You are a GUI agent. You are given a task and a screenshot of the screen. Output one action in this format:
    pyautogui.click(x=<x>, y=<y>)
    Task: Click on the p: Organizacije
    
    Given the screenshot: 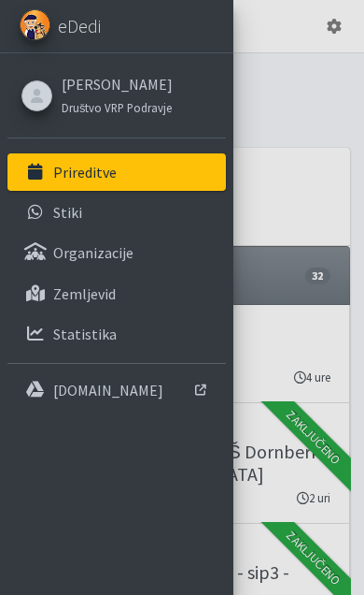 What is the action you would take?
    pyautogui.click(x=93, y=252)
    